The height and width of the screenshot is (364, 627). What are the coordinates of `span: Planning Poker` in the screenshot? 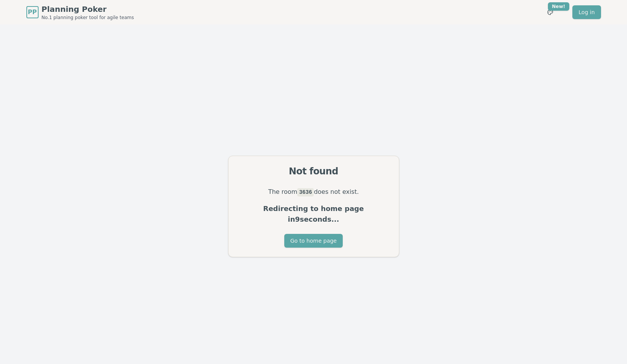 It's located at (88, 9).